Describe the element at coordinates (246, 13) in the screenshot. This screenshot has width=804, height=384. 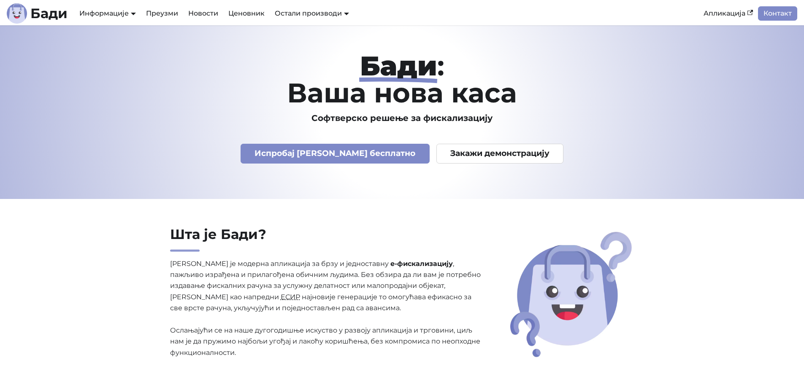
I see `a: Ценовник` at that location.